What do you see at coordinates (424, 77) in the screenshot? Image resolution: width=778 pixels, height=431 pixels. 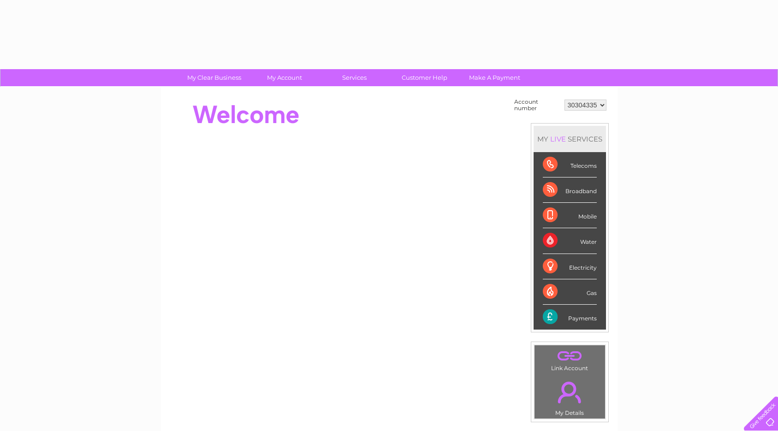 I see `a: Customer Help` at bounding box center [424, 77].